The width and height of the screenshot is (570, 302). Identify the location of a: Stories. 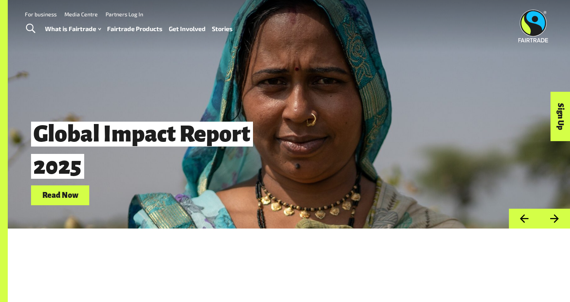
(222, 29).